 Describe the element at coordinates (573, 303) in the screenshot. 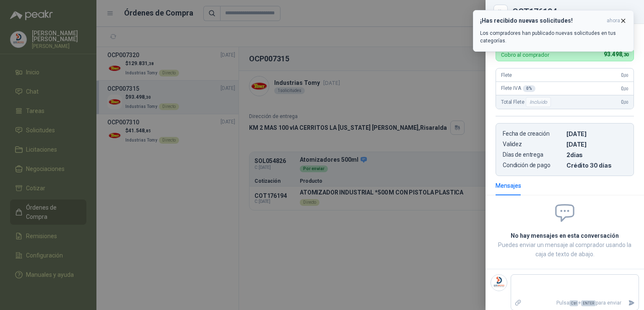

I see `span: Ctrl` at that location.